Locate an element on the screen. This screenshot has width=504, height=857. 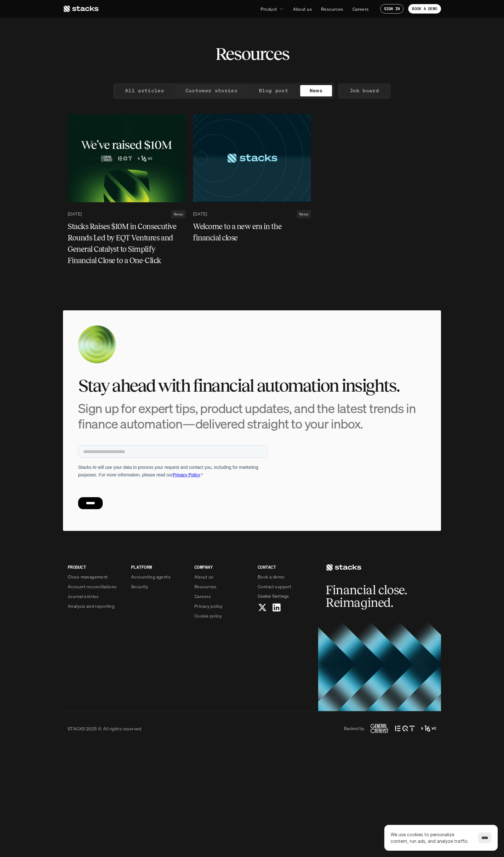
a: Accounting agents is located at coordinates (158, 577).